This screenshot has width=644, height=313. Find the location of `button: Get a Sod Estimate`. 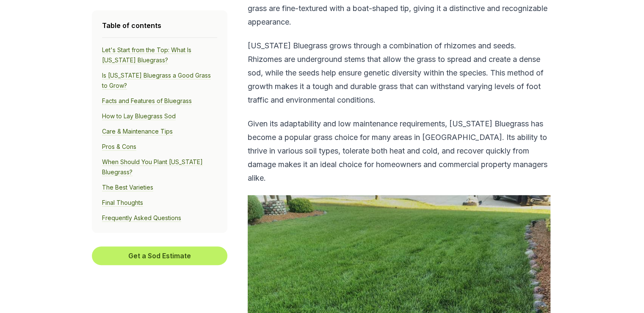

button: Get a Sod Estimate is located at coordinates (160, 256).